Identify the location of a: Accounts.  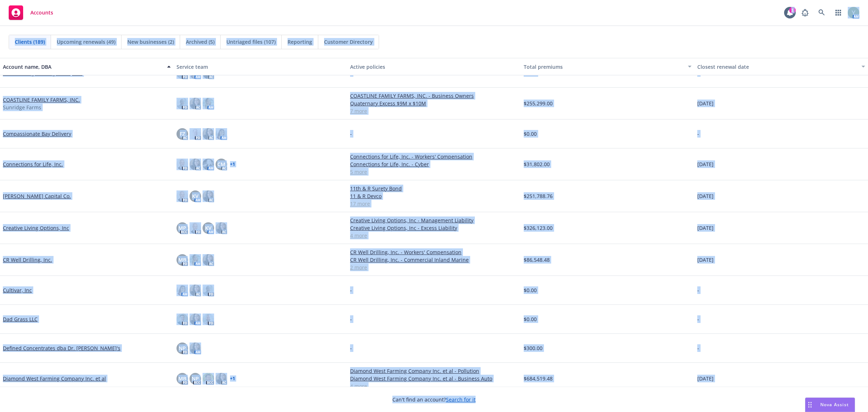
(31, 13).